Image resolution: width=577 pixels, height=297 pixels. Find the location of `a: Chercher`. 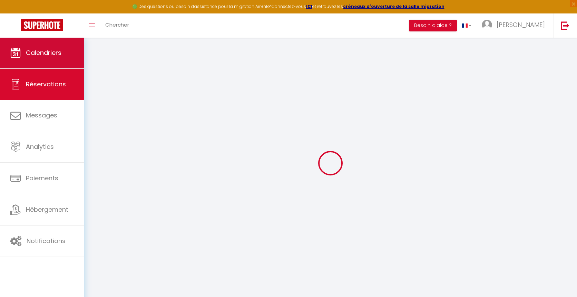

a: Chercher is located at coordinates (117, 26).